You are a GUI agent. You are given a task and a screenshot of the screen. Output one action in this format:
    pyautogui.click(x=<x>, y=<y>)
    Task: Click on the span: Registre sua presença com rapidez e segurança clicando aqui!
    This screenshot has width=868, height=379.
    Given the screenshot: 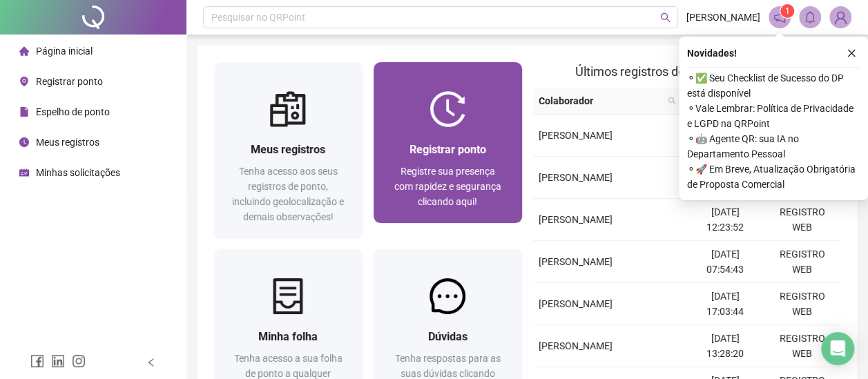 What is the action you would take?
    pyautogui.click(x=448, y=186)
    